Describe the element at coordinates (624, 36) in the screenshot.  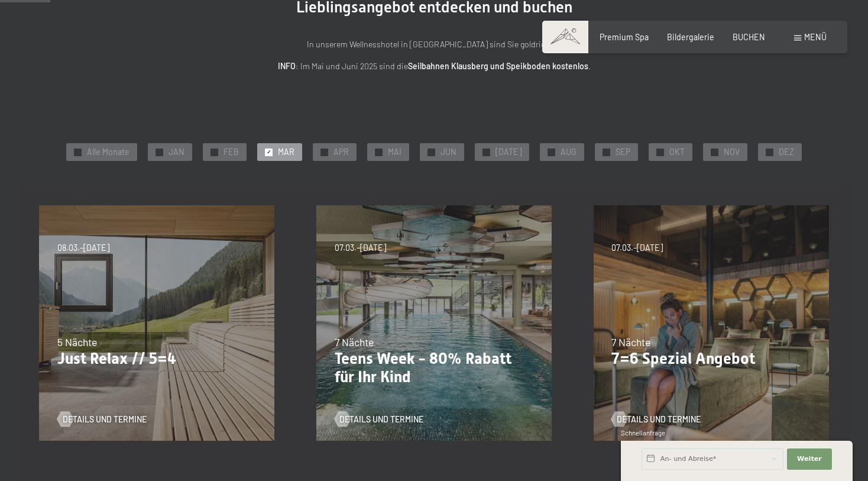
I see `span: Premium Spa` at that location.